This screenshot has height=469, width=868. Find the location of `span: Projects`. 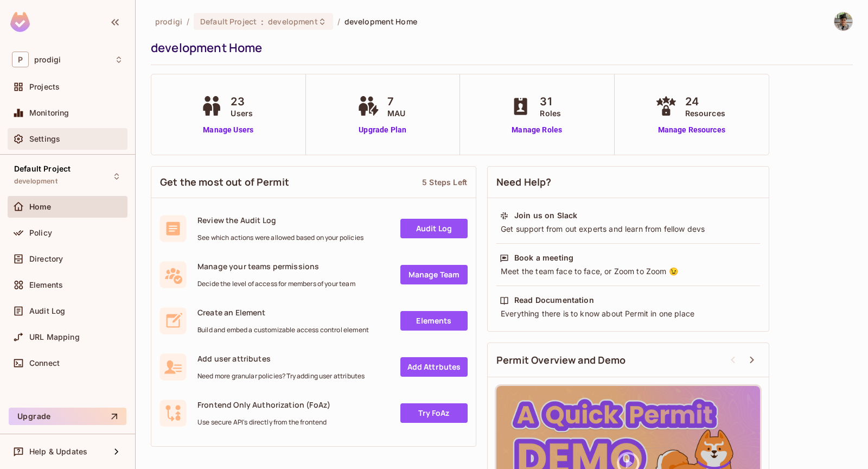

span: Projects is located at coordinates (44, 87).